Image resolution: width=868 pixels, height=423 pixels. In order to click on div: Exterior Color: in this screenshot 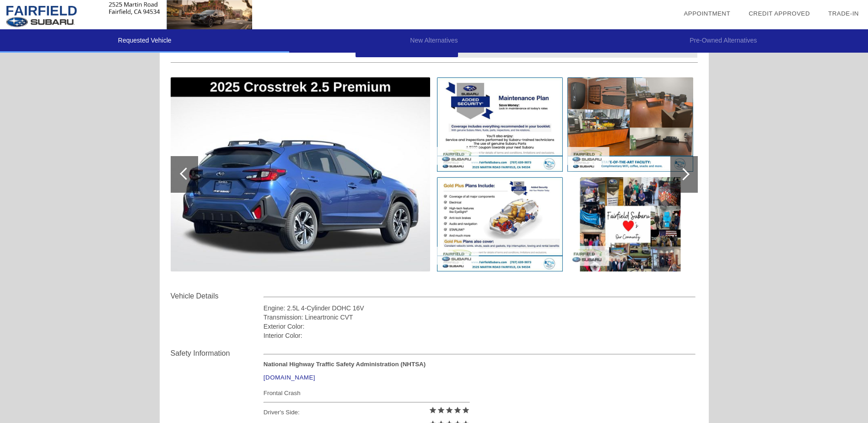, I will do `click(480, 326)`.